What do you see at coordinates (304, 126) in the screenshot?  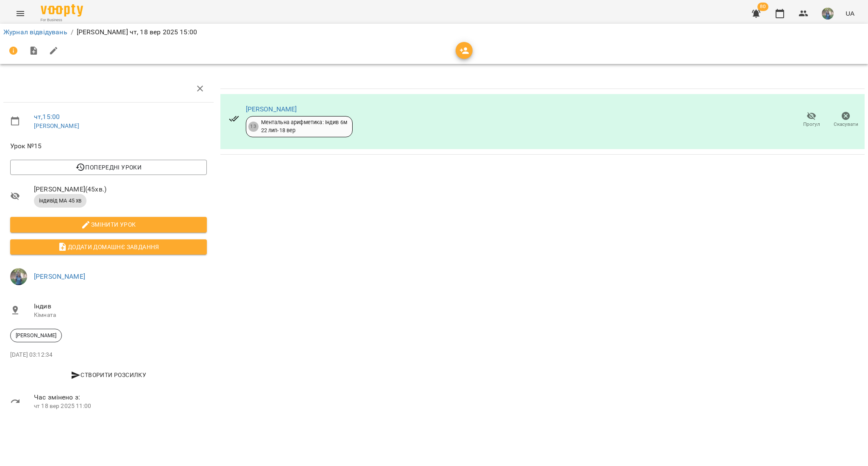 I see `div: Ментальна арифметика: Індив 6м 22 лип - 18 вер` at bounding box center [304, 126].